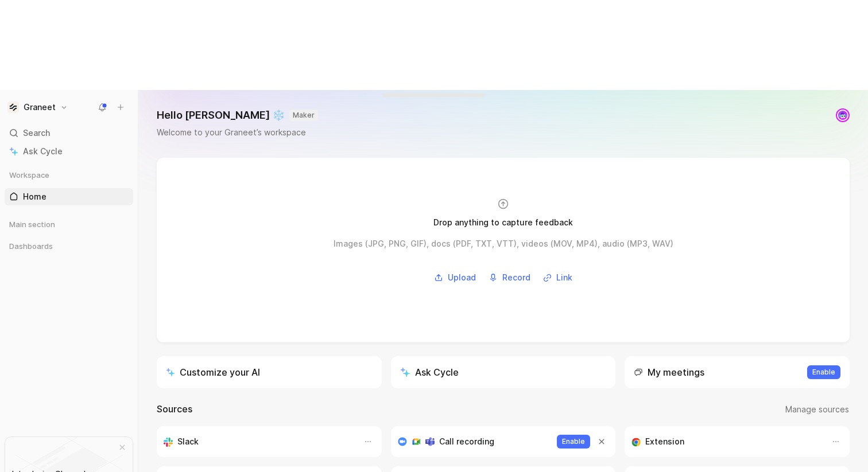  Describe the element at coordinates (32, 224) in the screenshot. I see `span: Main section` at that location.